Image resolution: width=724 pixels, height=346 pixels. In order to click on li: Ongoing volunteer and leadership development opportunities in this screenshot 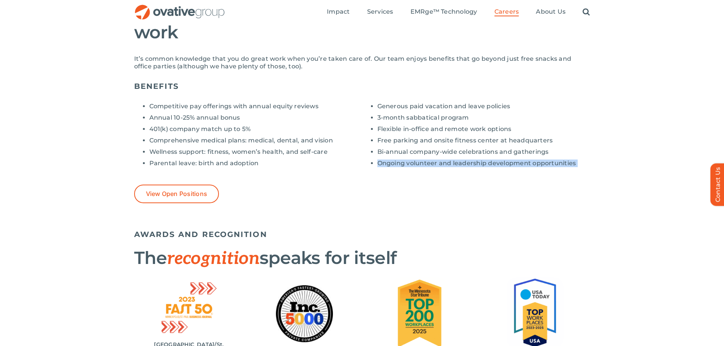, I will do `click(484, 163)`.